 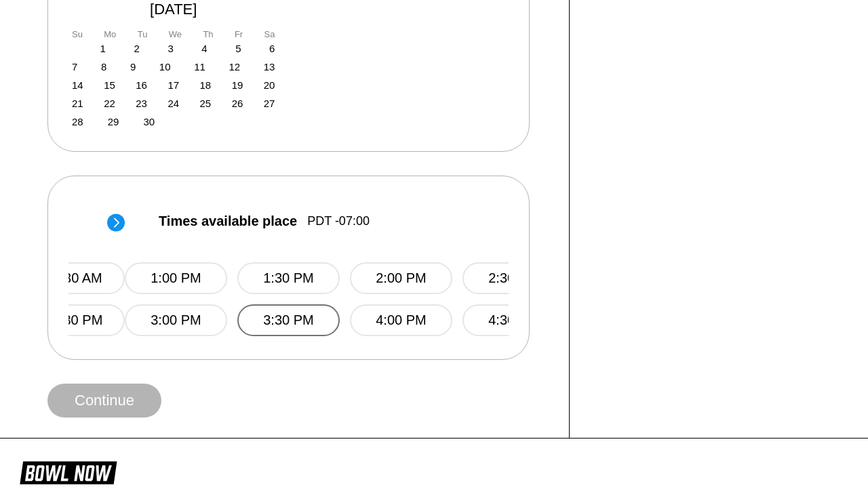 What do you see at coordinates (205, 84) in the screenshot?
I see `div: Choose Thursday, September 18th, 2025` at bounding box center [205, 84].